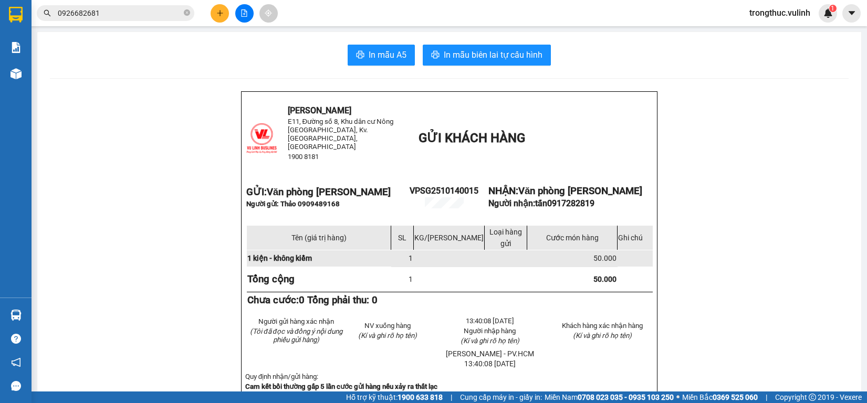 This screenshot has height=403, width=867. Describe the element at coordinates (319, 237) in the screenshot. I see `td: Tên (giá trị hàng)` at that location.